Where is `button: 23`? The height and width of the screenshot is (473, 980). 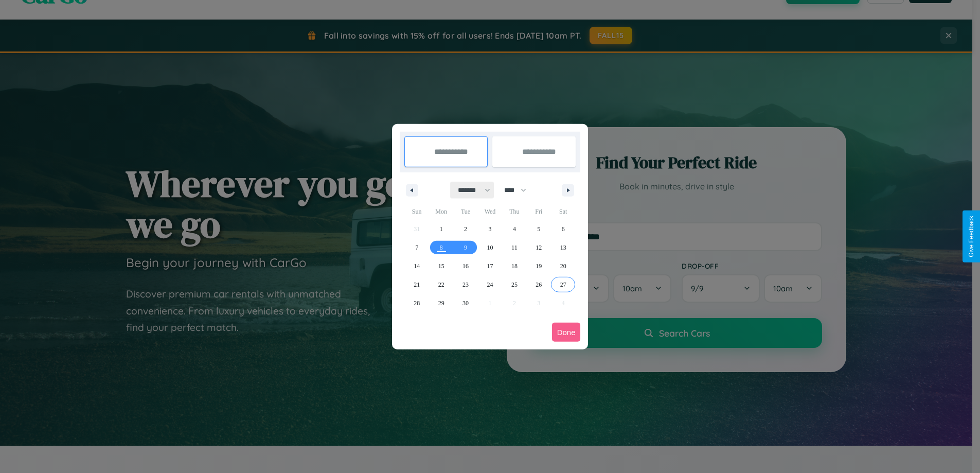 button: 23 is located at coordinates (465, 285).